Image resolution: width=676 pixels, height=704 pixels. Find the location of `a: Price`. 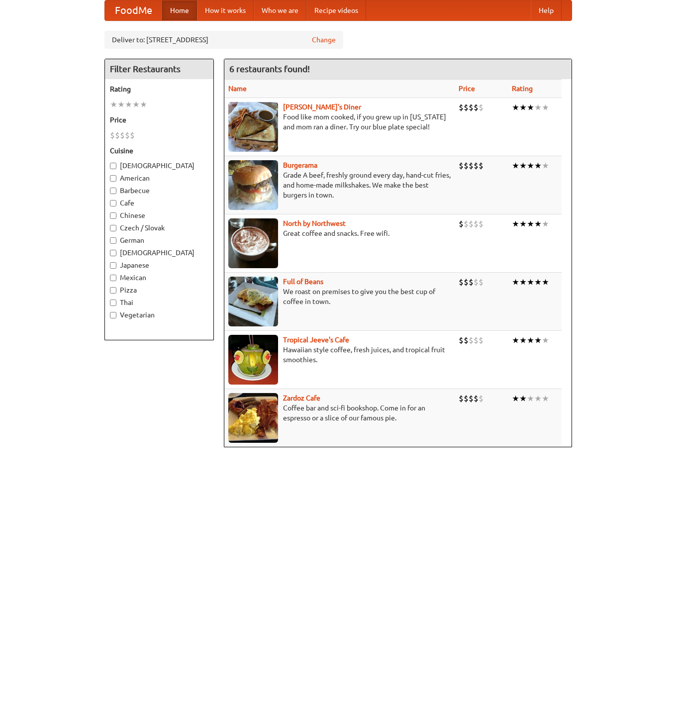

a: Price is located at coordinates (467, 89).